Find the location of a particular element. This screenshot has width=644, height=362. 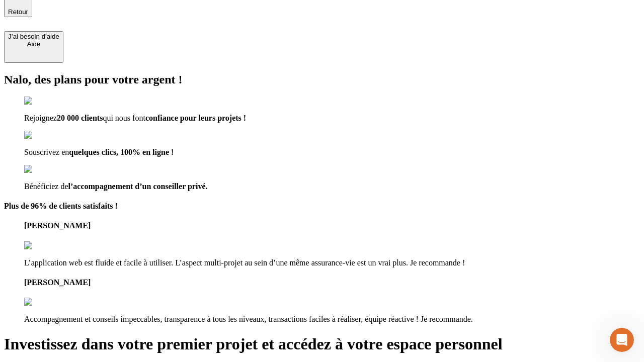

span: Souscrivez en is located at coordinates (46, 152).